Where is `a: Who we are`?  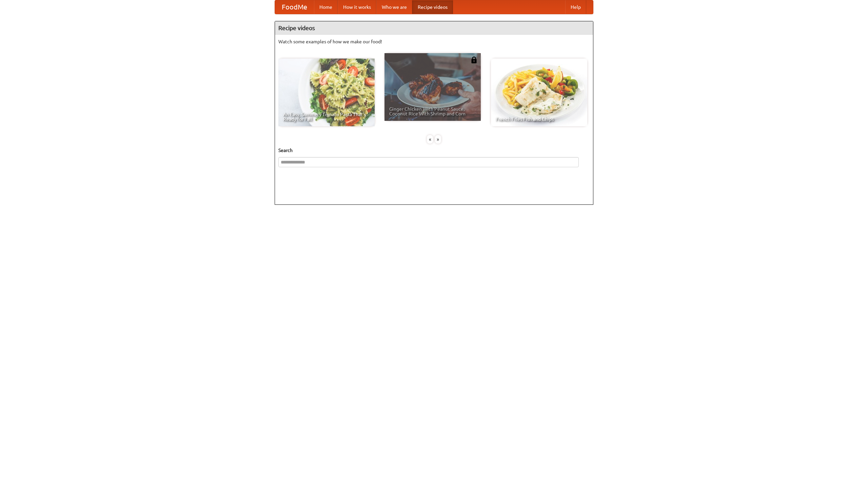 a: Who we are is located at coordinates (394, 7).